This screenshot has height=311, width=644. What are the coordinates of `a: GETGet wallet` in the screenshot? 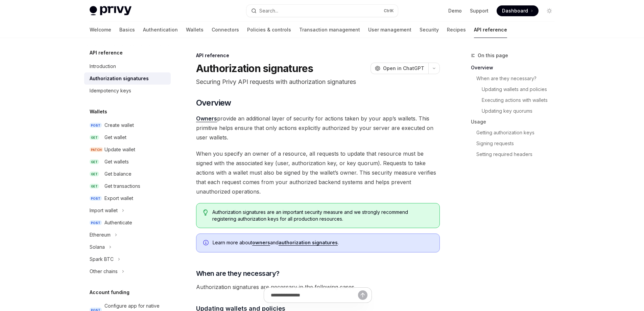 It's located at (127, 137).